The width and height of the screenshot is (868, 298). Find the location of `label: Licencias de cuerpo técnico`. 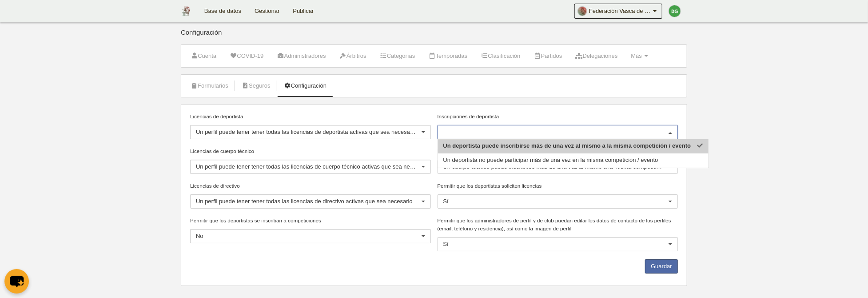

label: Licencias de cuerpo técnico is located at coordinates (310, 151).